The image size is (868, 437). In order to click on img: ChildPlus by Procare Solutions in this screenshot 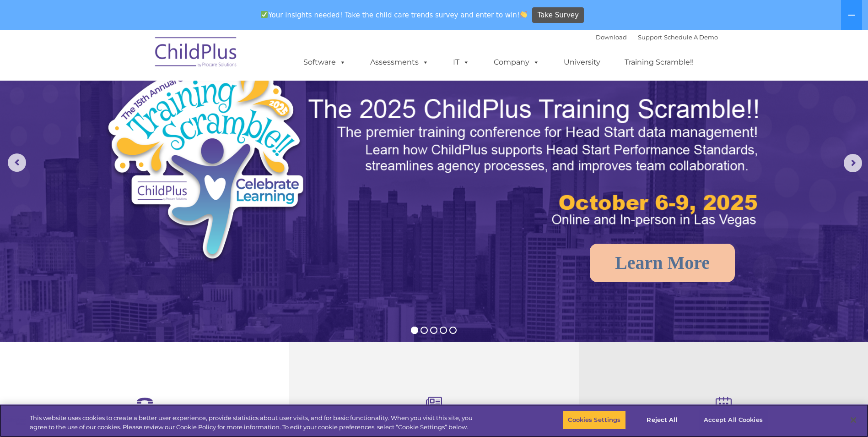, I will do `click(196, 54)`.